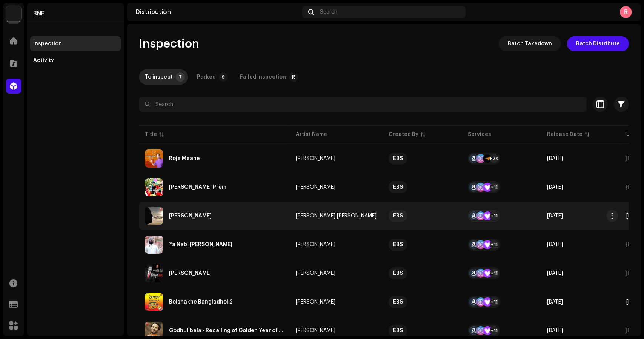 The height and width of the screenshot is (339, 644). I want to click on p-badge: 15, so click(294, 77).